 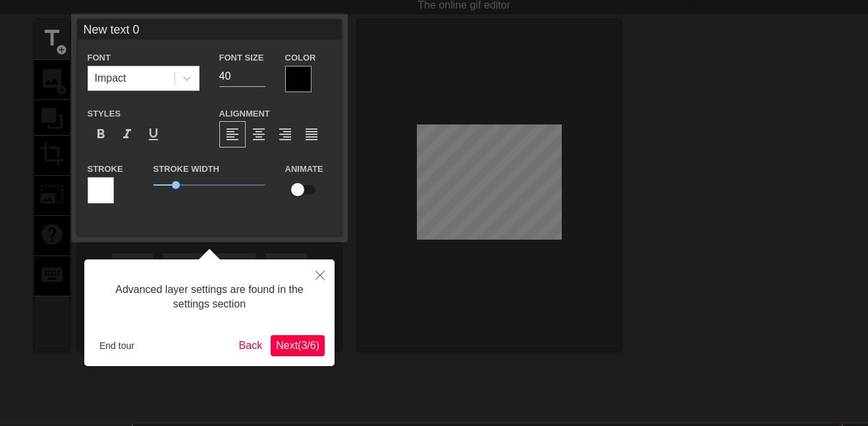 I want to click on button: End tour, so click(x=117, y=346).